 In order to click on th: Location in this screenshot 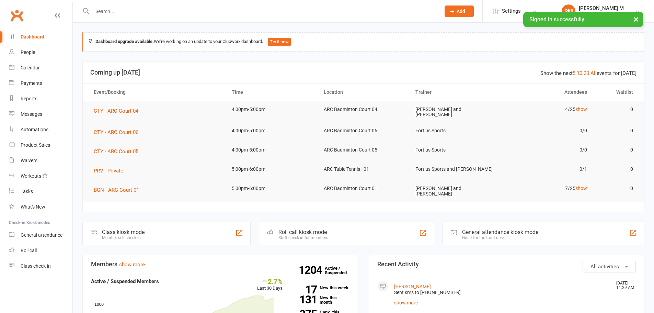, I will do `click(363, 92)`.